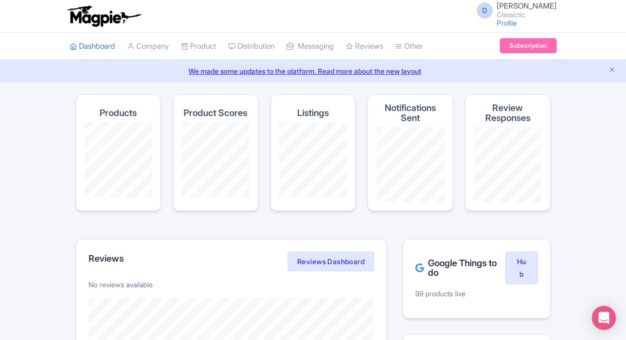 The height and width of the screenshot is (340, 626). What do you see at coordinates (199, 46) in the screenshot?
I see `a: Product` at bounding box center [199, 46].